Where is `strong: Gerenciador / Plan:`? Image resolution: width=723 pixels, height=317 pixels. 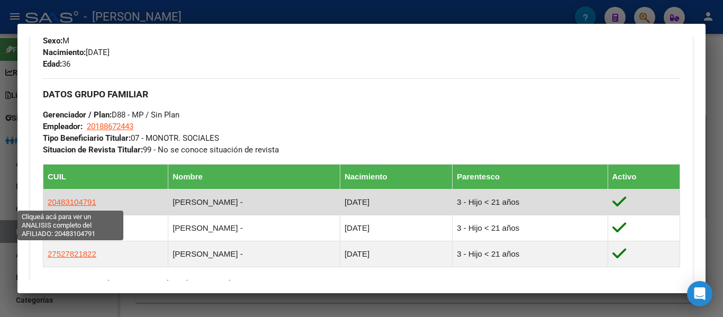 strong: Gerenciador / Plan: is located at coordinates (77, 115).